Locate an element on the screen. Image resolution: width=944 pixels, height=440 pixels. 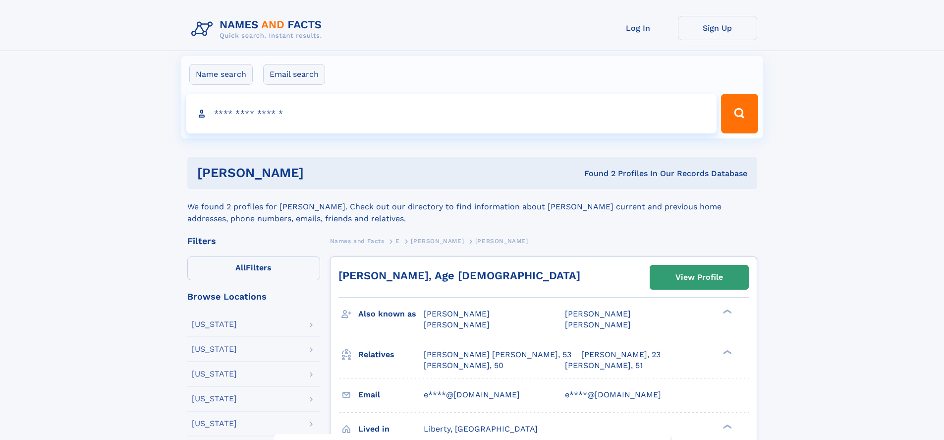
span: All is located at coordinates (240, 267).